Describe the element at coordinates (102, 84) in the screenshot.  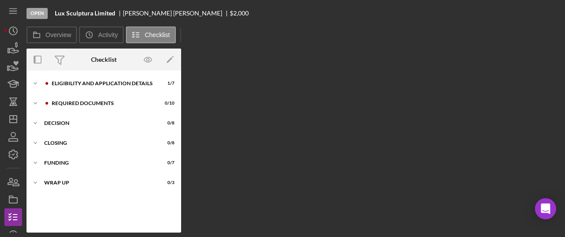
I see `div: Eligibility and Application Details` at that location.